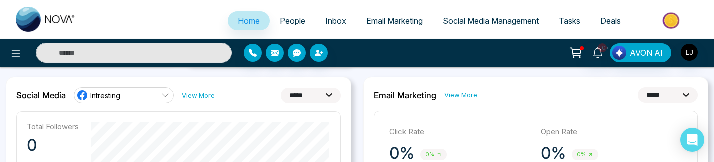 The height and width of the screenshot is (162, 714). What do you see at coordinates (292, 21) in the screenshot?
I see `a: People` at bounding box center [292, 21].